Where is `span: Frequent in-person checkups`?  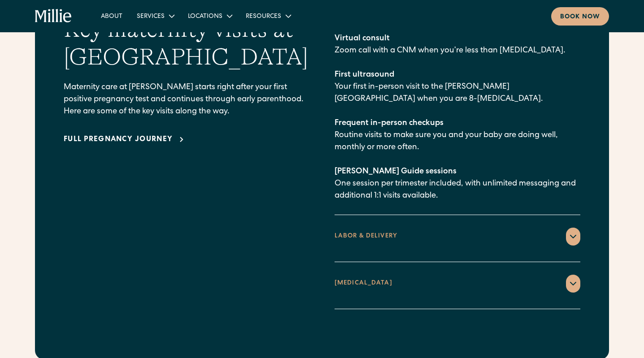 span: Frequent in-person checkups is located at coordinates (389, 123).